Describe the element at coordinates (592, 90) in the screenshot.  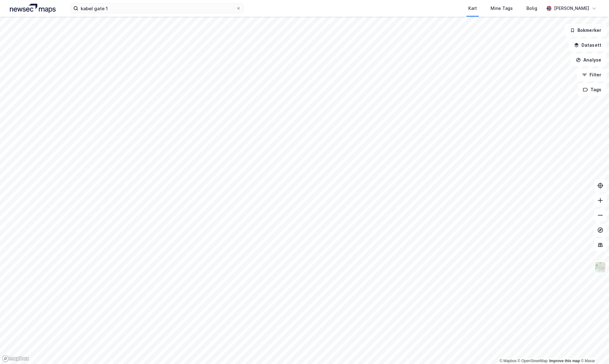
I see `button: Tags` at that location.